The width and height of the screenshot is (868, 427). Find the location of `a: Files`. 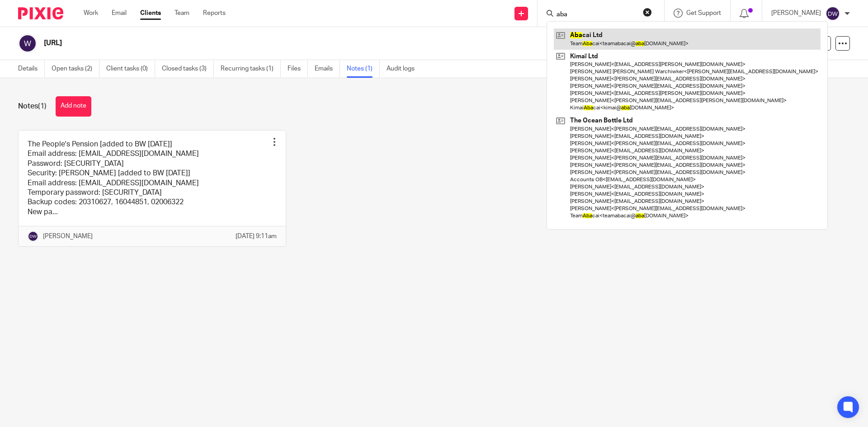

a: Files is located at coordinates (297, 68).